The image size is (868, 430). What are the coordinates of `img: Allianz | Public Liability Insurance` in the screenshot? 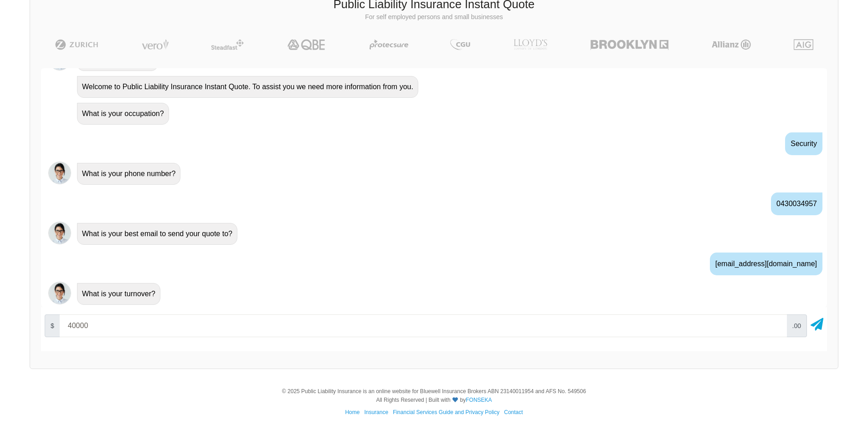 It's located at (731, 44).